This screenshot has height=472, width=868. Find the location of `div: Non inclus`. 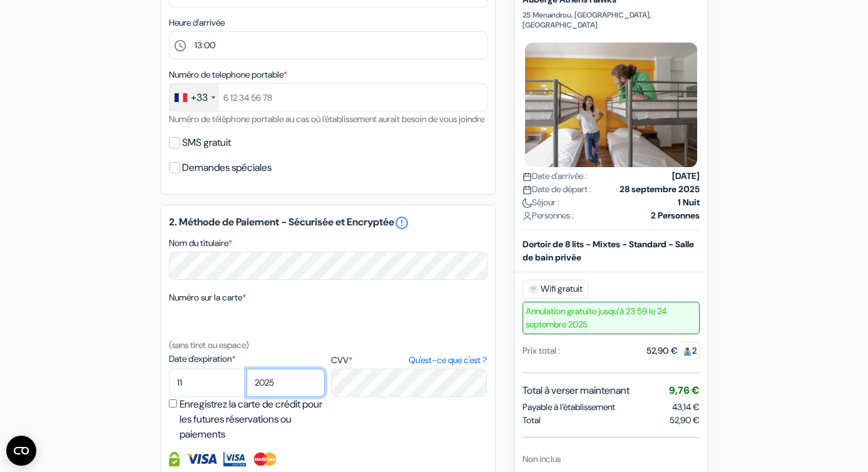

div: Non inclus is located at coordinates (611, 458).